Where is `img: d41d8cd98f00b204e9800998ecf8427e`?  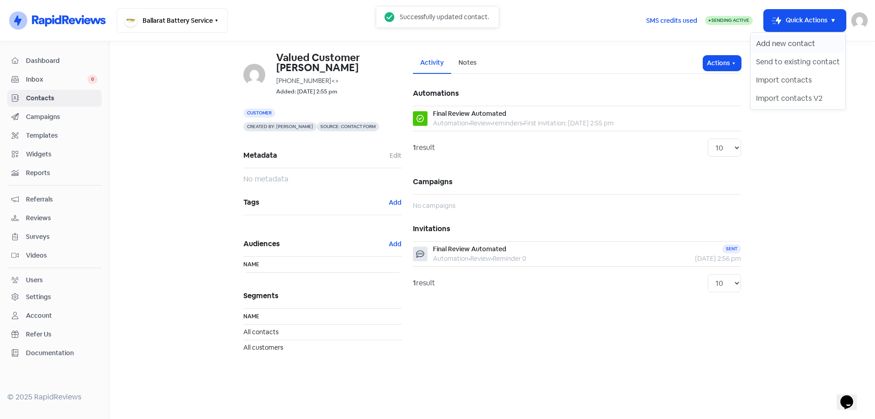
img: d41d8cd98f00b204e9800998ecf8427e is located at coordinates (254, 75).